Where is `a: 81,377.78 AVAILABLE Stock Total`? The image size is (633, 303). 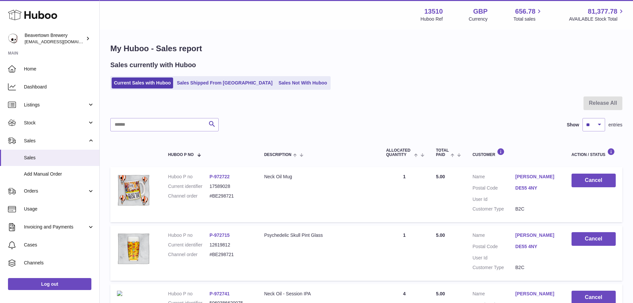 a: 81,377.78 AVAILABLE Stock Total is located at coordinates (597, 15).